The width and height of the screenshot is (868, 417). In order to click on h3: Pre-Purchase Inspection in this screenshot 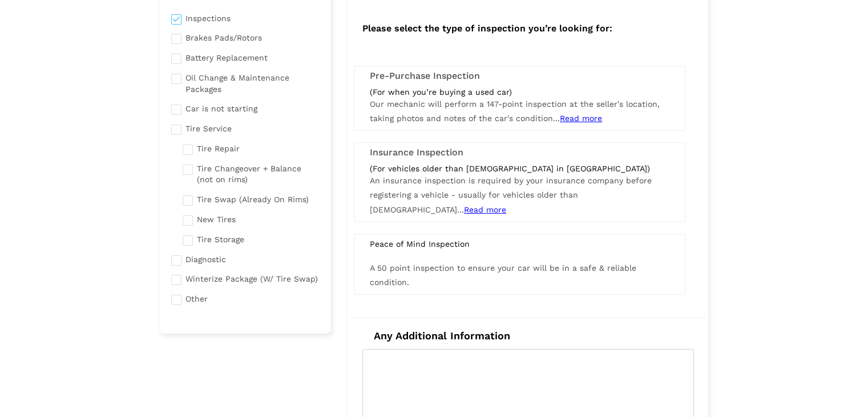, I will do `click(519, 76)`.